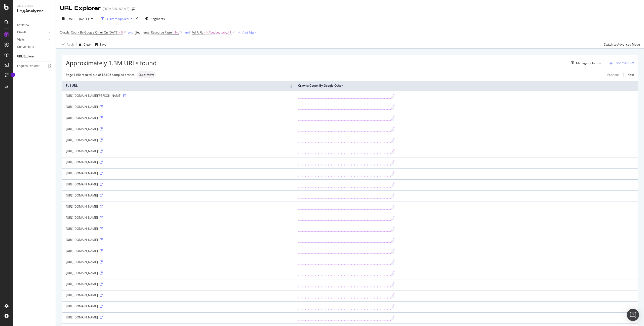 The height and width of the screenshot is (326, 644). Describe the element at coordinates (67, 45) in the screenshot. I see `button: Apply` at that location.